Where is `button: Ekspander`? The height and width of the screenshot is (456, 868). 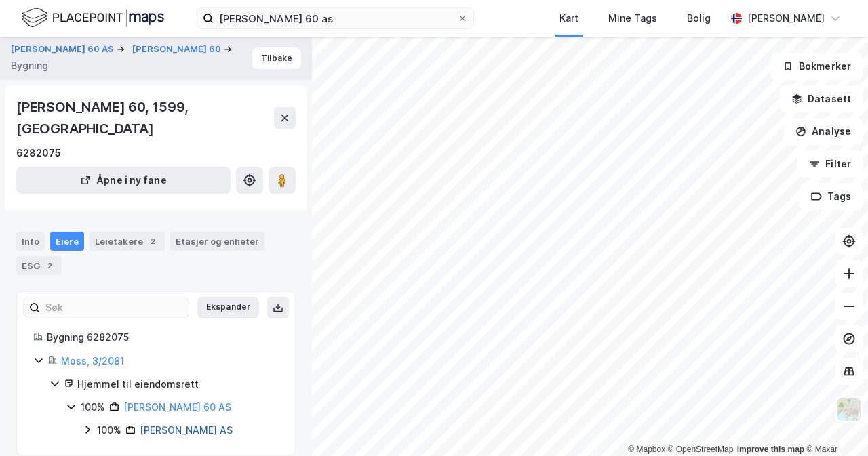 button: Ekspander is located at coordinates (228, 308).